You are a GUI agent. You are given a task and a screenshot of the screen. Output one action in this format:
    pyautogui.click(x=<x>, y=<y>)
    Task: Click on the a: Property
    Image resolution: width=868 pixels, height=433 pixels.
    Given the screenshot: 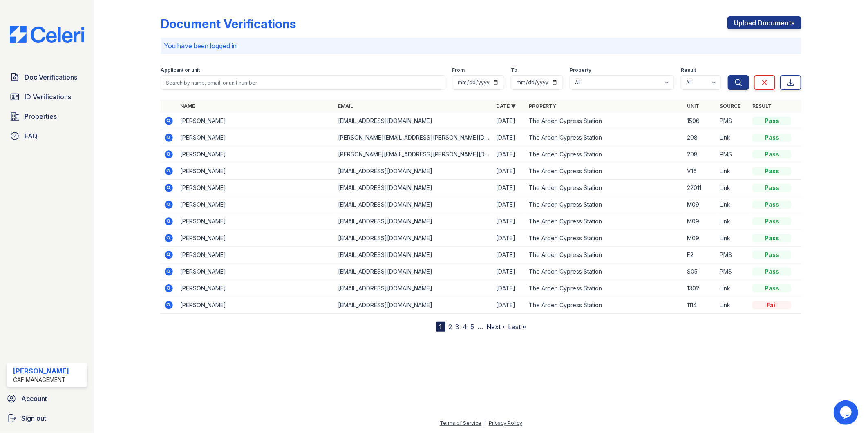 What is the action you would take?
    pyautogui.click(x=542, y=105)
    